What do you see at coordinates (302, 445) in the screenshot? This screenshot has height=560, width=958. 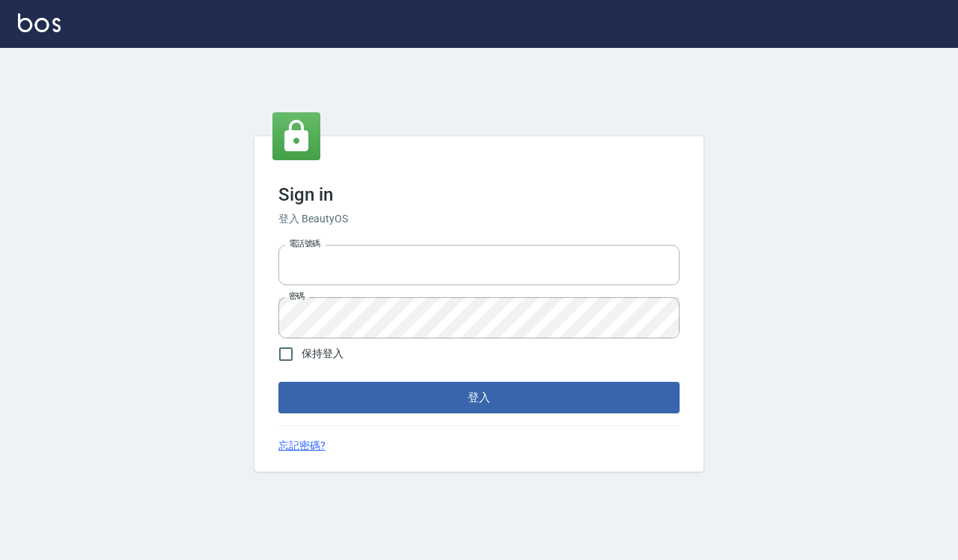 I see `a: 忘記密碼?` at bounding box center [302, 445].